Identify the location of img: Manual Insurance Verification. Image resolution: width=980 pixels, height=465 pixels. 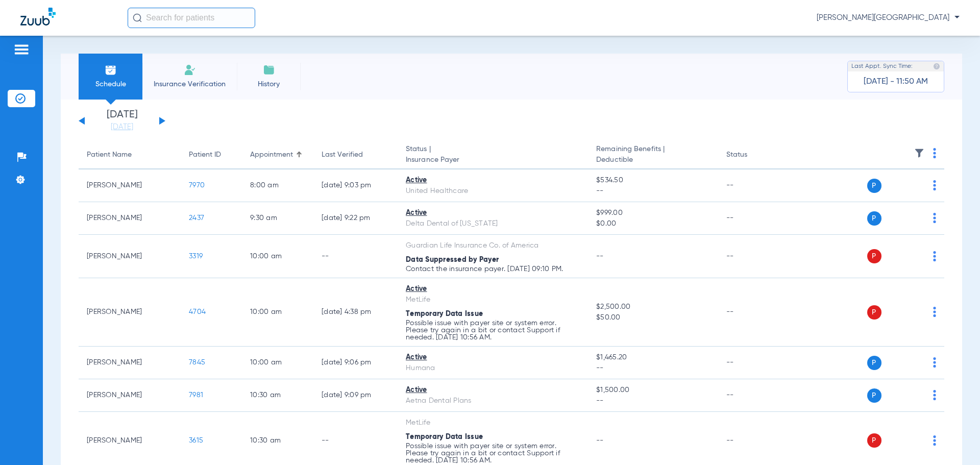
(189, 70).